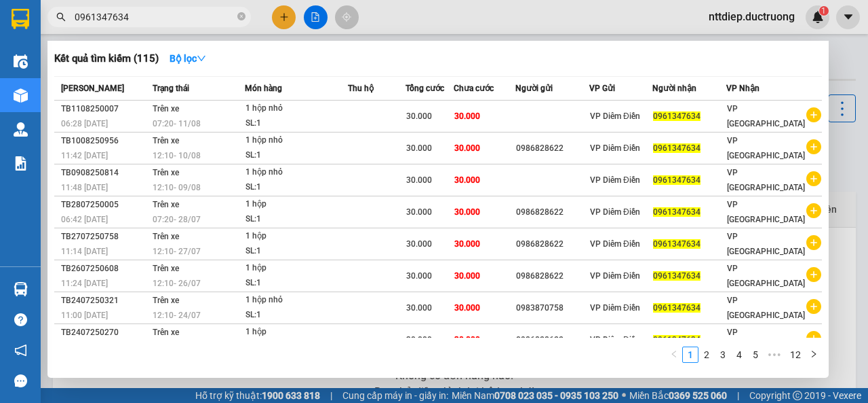  What do you see at coordinates (552, 307) in the screenshot?
I see `div: 0983870758` at bounding box center [552, 307].